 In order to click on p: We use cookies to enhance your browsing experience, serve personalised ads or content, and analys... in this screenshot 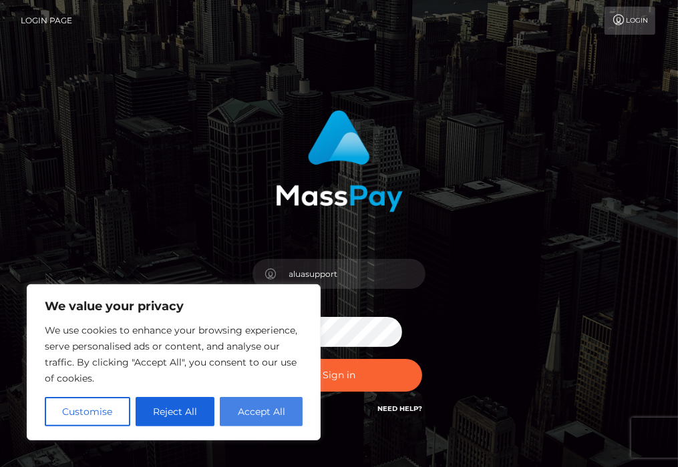, I will do `click(174, 355)`.